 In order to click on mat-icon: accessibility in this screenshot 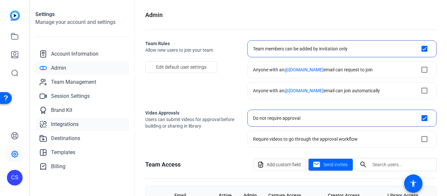, I will do `click(414, 184)`.